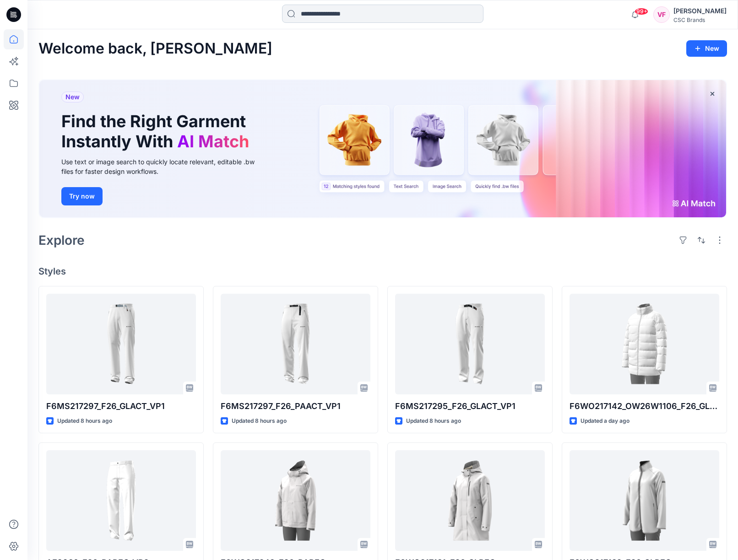  I want to click on a: F6MS217295_F26_GLACT_VP1, so click(470, 344).